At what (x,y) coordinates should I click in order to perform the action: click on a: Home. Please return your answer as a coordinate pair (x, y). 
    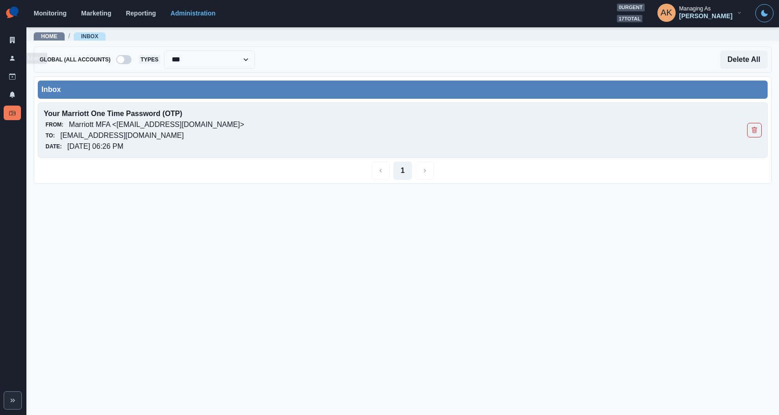
    Looking at the image, I should click on (49, 36).